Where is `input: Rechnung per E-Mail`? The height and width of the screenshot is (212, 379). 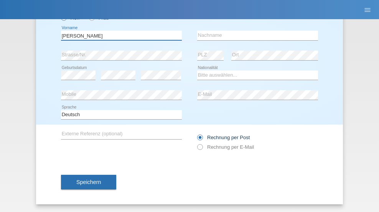 input: Rechnung per E-Mail is located at coordinates (199, 149).